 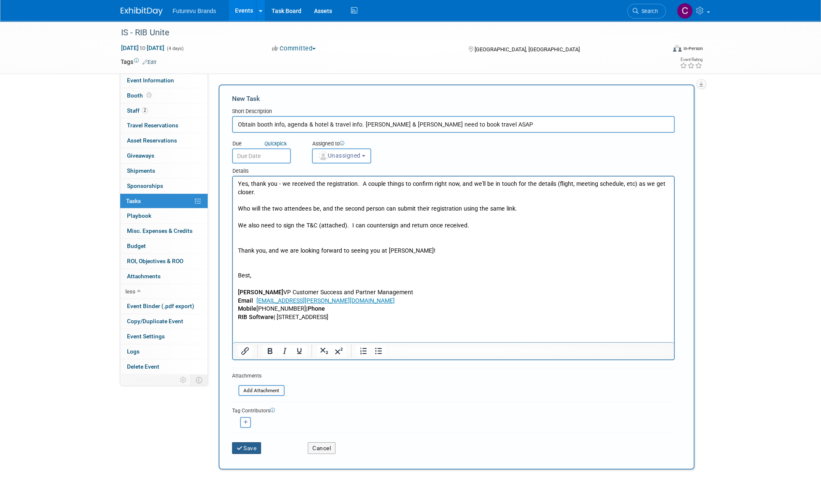 What do you see at coordinates (164, 156) in the screenshot?
I see `a: Giveaways` at bounding box center [164, 156].